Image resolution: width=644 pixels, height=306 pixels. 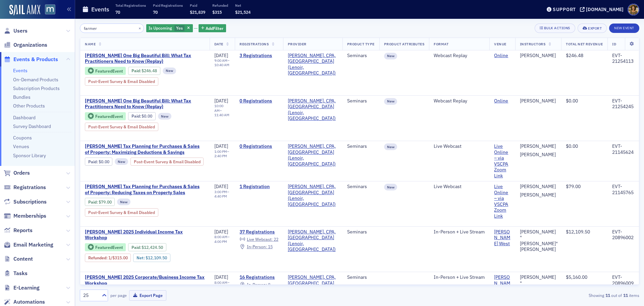 What do you see at coordinates (155, 12) in the screenshot?
I see `span: 70` at bounding box center [155, 12].